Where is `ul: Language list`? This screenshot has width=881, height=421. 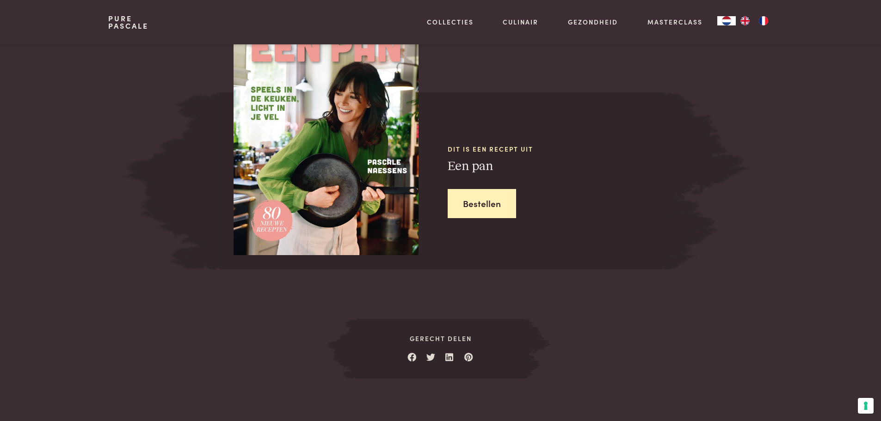 ul: Language list is located at coordinates (754, 21).